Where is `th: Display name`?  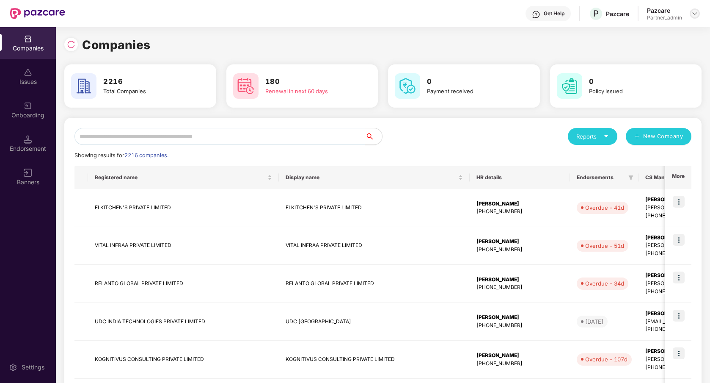 th: Display name is located at coordinates (374, 177).